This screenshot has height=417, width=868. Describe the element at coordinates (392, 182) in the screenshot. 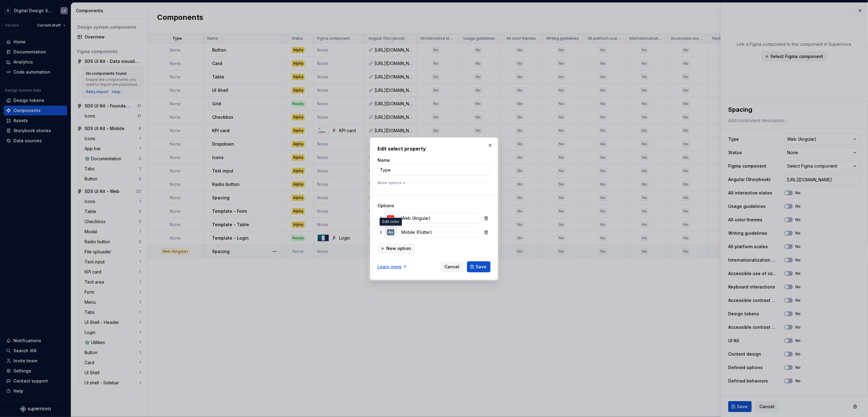

I see `button: More options` at that location.